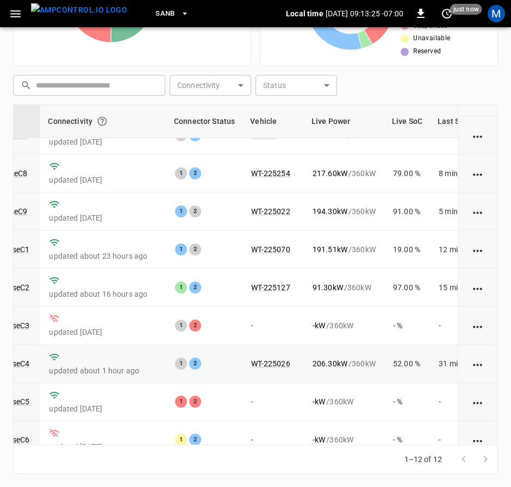 Image resolution: width=511 pixels, height=487 pixels. Describe the element at coordinates (103, 371) in the screenshot. I see `p: updated about 1 hour ago` at that location.